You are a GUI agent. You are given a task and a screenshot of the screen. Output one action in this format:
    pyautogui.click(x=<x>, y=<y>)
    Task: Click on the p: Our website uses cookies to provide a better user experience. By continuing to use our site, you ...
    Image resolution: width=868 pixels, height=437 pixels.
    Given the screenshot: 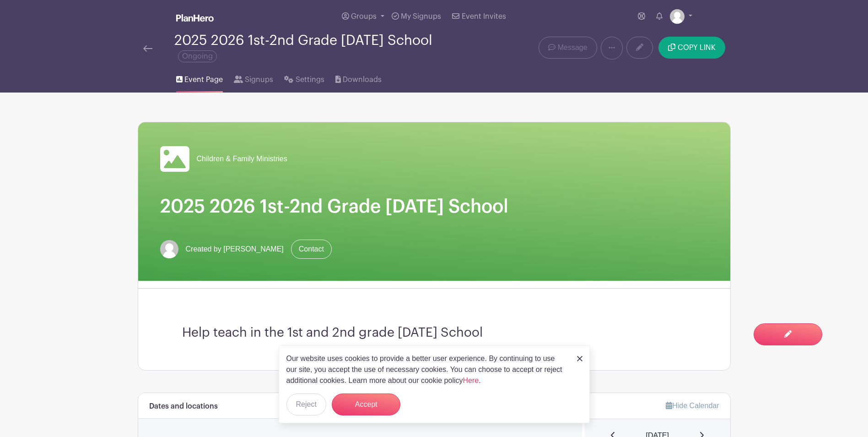 What is the action you would take?
    pyautogui.click(x=427, y=370)
    